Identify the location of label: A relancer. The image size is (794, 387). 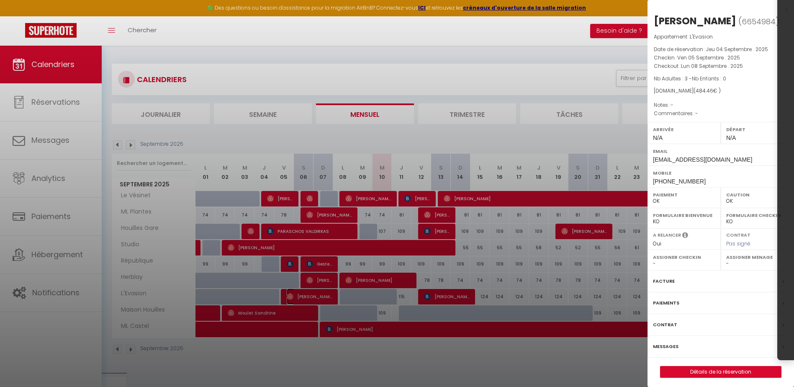
(667, 235).